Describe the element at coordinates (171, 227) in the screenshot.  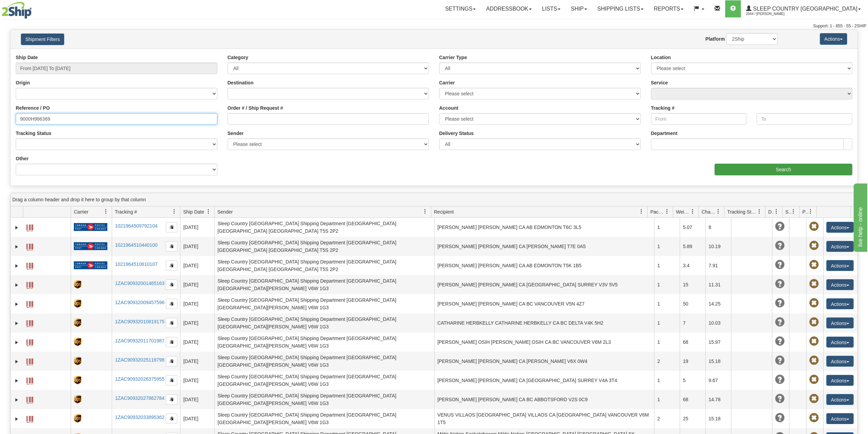
I see `button: Copy to clipboard` at that location.